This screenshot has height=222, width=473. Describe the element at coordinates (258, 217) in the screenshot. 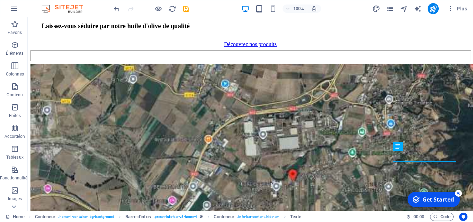

I see `span: . info-bar-content .hide-sm` at that location.